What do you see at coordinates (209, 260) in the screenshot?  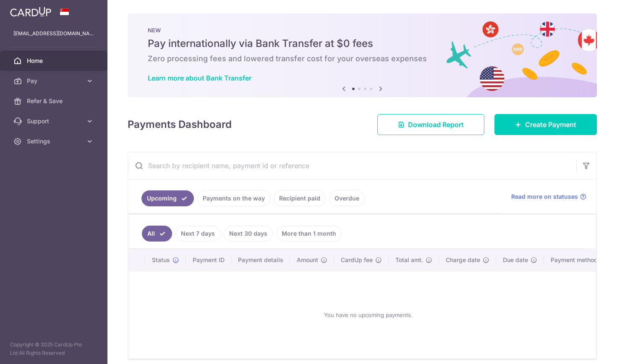 I see `th: Payment ID` at bounding box center [209, 260].